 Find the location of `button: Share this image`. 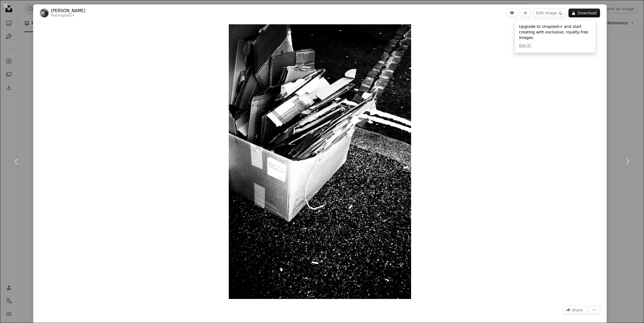

button: Share this image is located at coordinates (574, 310).